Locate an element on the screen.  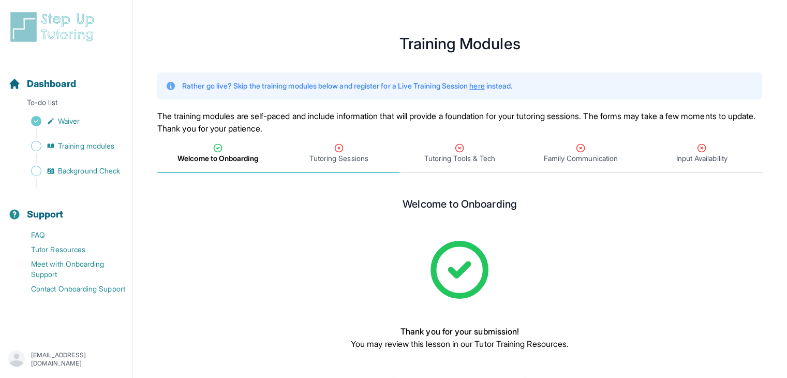
a: FAQ is located at coordinates (70, 235).